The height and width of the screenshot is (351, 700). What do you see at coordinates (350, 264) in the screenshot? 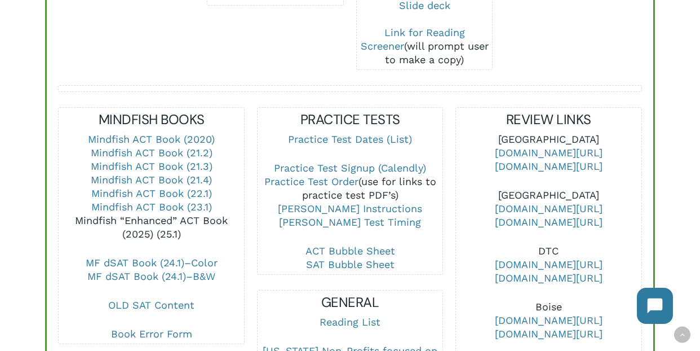
I see `a: SAT Bubble Sheet` at bounding box center [350, 264].